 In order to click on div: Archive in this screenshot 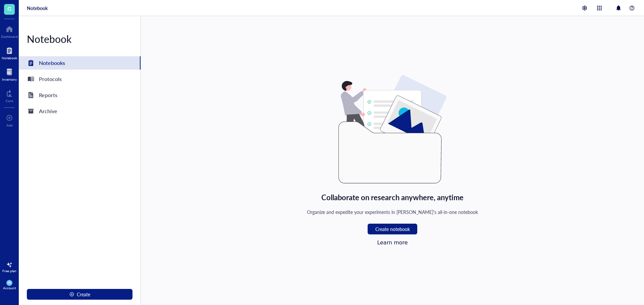, I will do `click(48, 111)`.